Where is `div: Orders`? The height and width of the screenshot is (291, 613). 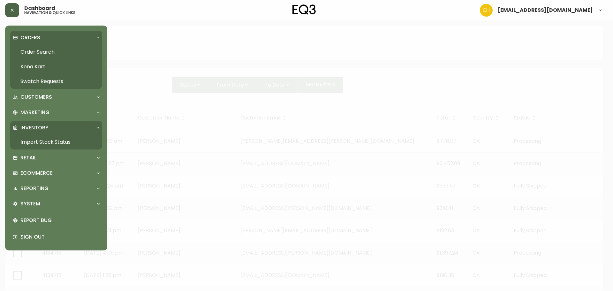 div: Orders is located at coordinates (56, 38).